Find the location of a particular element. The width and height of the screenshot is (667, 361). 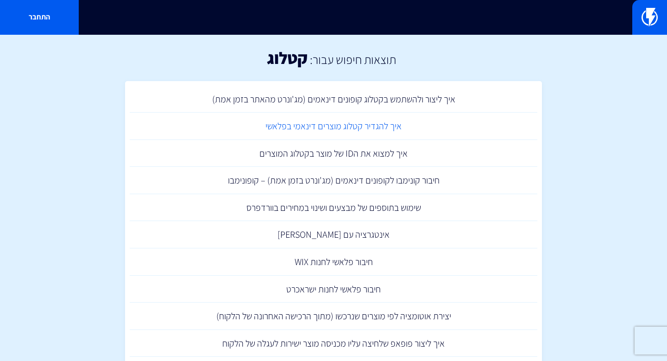

a: חיבור פלאשי לחנות ישראכרט is located at coordinates (333, 289).